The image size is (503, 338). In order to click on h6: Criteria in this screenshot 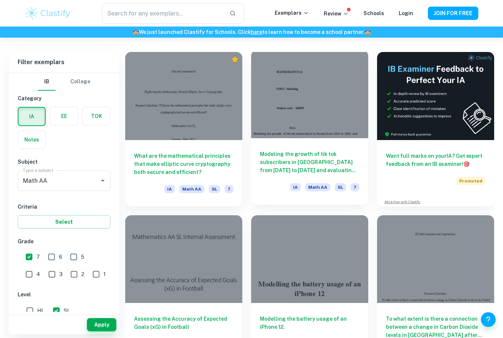, I will do `click(64, 207)`.